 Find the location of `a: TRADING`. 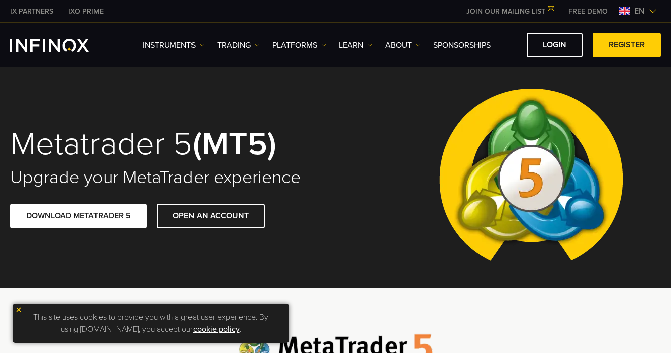

a: TRADING is located at coordinates (238, 45).